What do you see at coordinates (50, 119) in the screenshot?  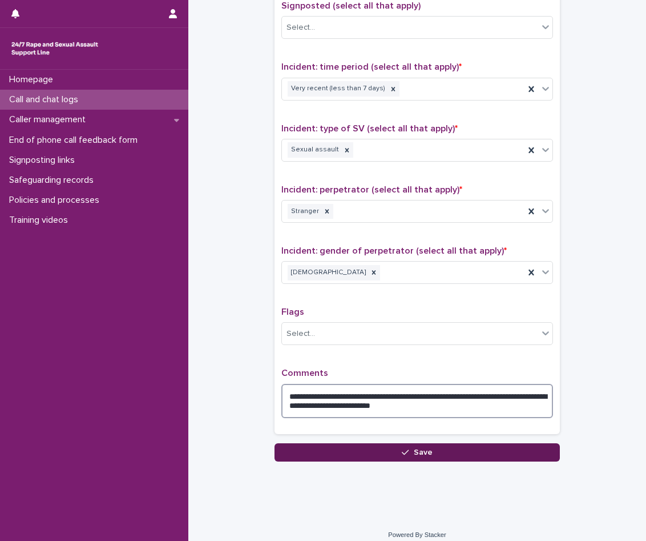 I see `p: Caller management` at bounding box center [50, 119].